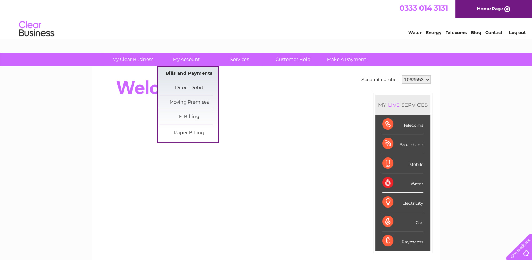  Describe the element at coordinates (240, 59) in the screenshot. I see `a: Services` at that location.